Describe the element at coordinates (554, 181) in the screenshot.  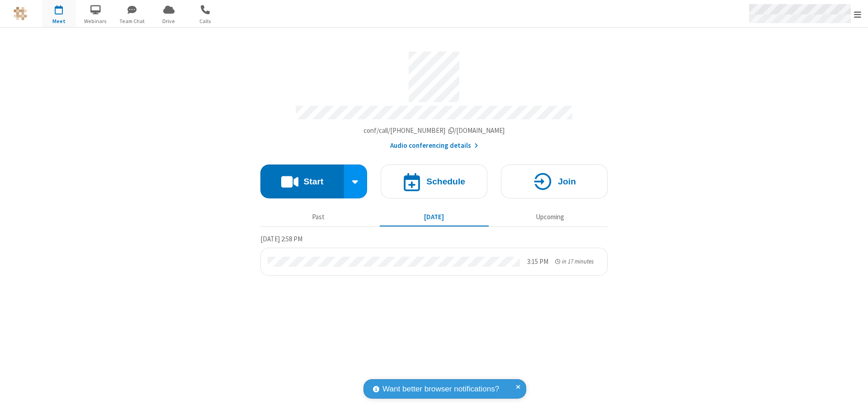
I see `button: Join` at that location.